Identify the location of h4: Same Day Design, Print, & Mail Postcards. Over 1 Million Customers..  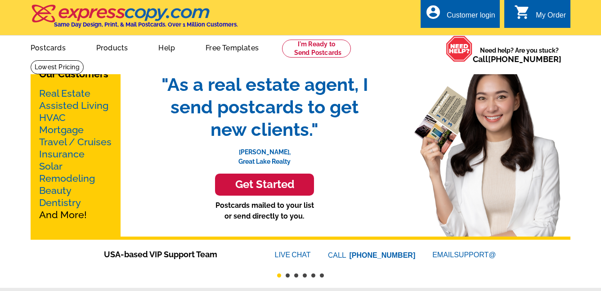
(146, 24).